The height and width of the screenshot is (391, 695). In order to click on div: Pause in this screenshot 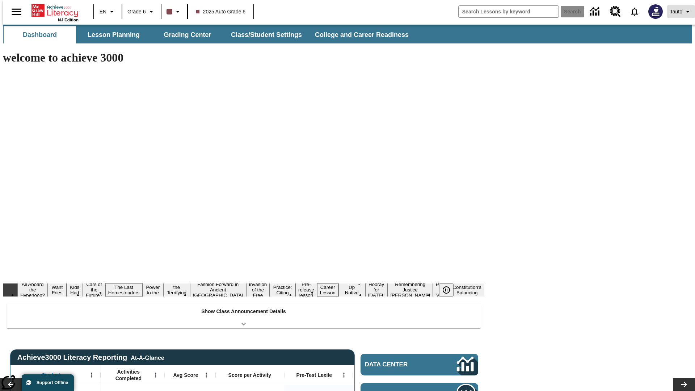, I will do `click(450, 290)`.